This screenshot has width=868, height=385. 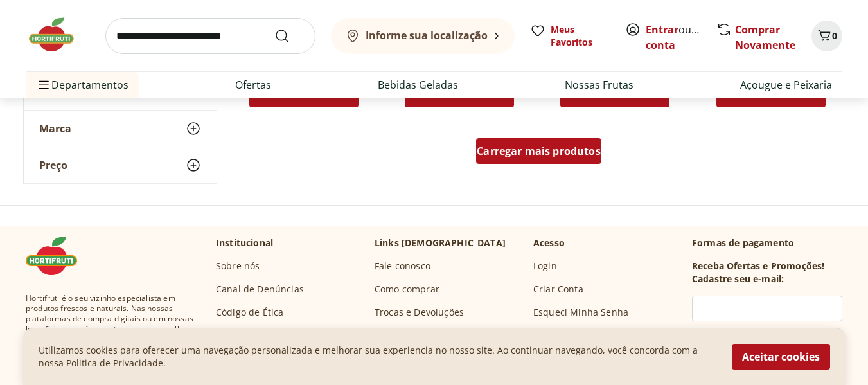 What do you see at coordinates (210, 36) in the screenshot?
I see `input: search` at bounding box center [210, 36].